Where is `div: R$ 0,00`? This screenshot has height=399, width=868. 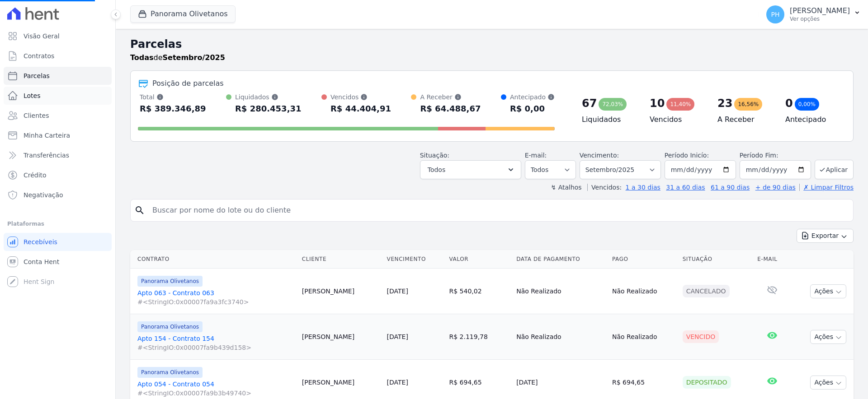 div: R$ 0,00 is located at coordinates (532, 109).